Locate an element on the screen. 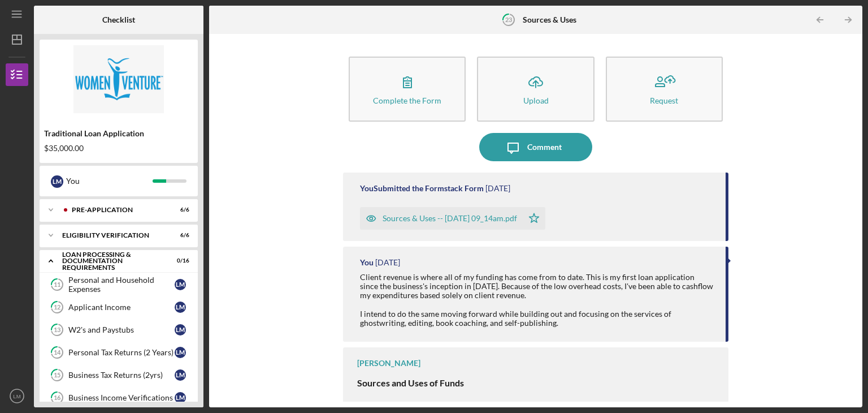  a: 16Business Income VerificationsLM is located at coordinates (119, 398).